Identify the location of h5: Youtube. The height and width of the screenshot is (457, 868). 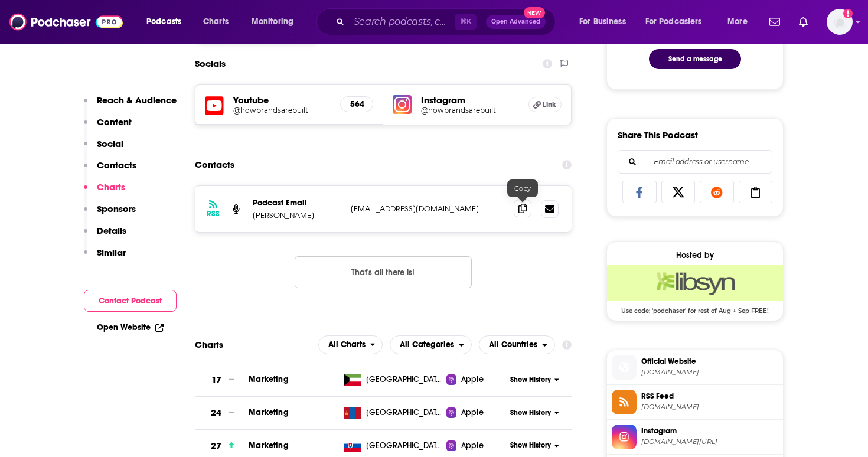
(282, 100).